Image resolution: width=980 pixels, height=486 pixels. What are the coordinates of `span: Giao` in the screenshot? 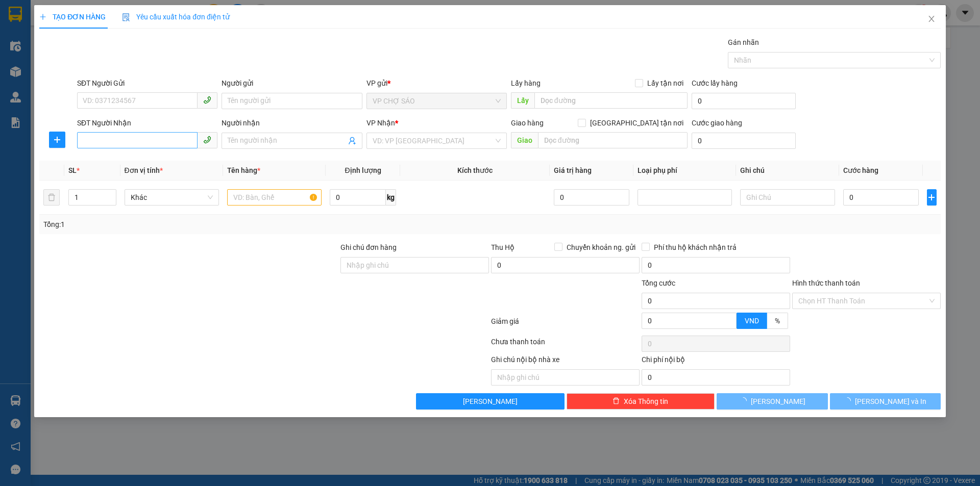 It's located at (524, 140).